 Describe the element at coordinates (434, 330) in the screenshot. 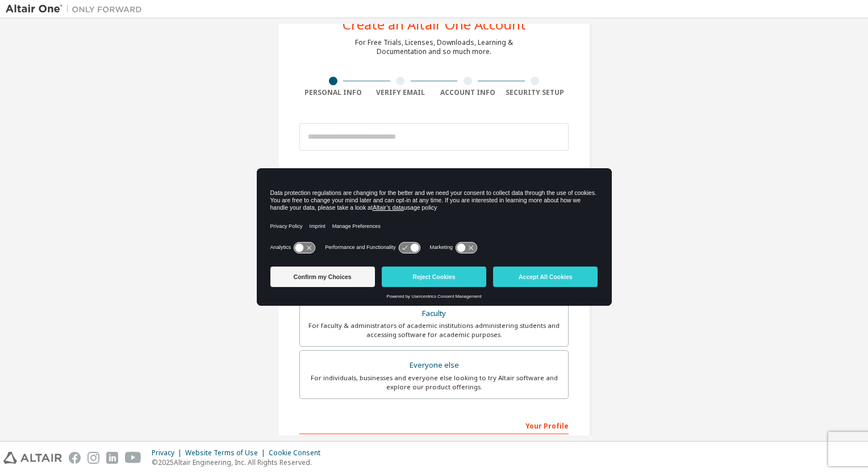

I see `div: For faculty & administrators of academic institutions administering students and accessing softwa...` at that location.